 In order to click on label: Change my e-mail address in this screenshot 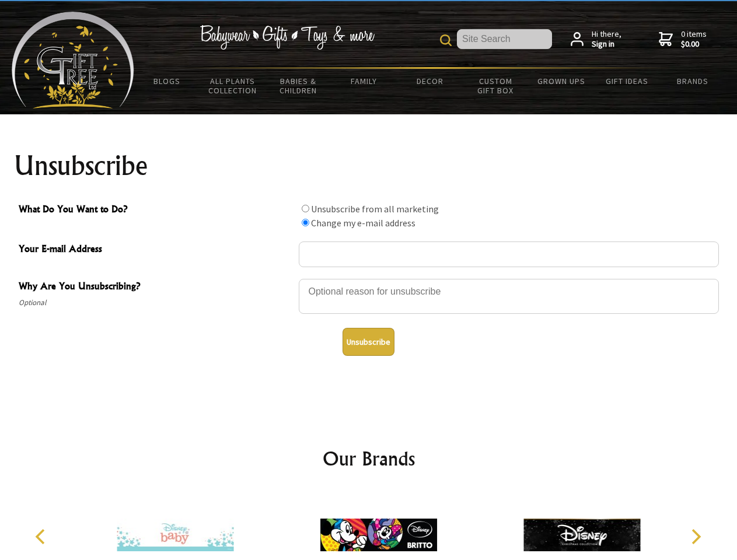, I will do `click(363, 223)`.